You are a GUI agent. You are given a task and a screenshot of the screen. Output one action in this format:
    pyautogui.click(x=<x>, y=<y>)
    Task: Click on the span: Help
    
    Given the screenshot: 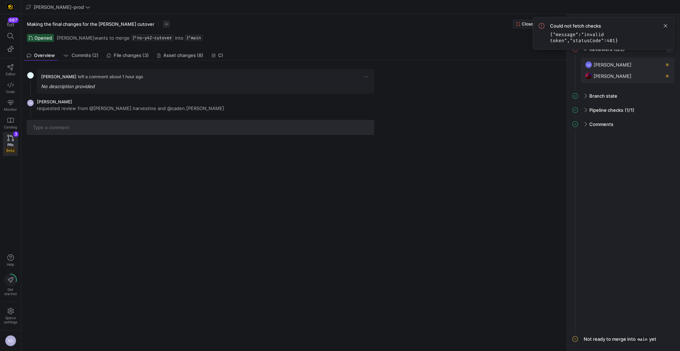 What is the action you would take?
    pyautogui.click(x=10, y=265)
    